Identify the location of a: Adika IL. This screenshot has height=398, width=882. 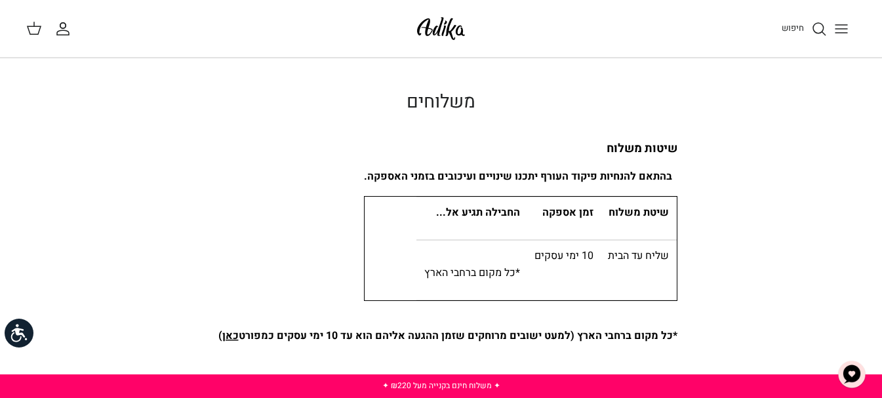
(441, 28).